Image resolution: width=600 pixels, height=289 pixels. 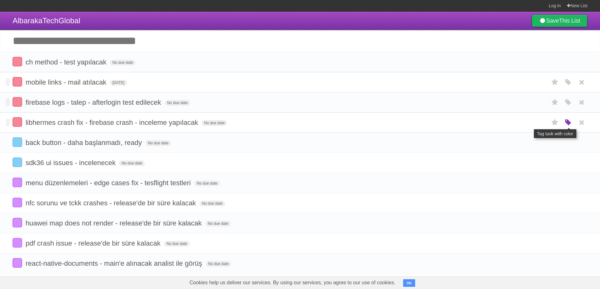 I want to click on span: react-native-documents - main'e alınacak analist ile görüş, so click(x=115, y=263).